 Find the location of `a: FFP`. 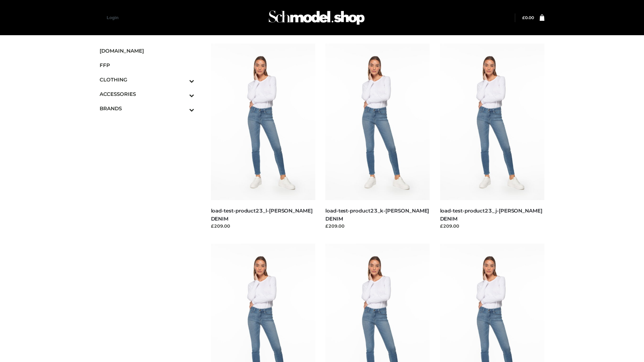

a: FFP is located at coordinates (147, 65).